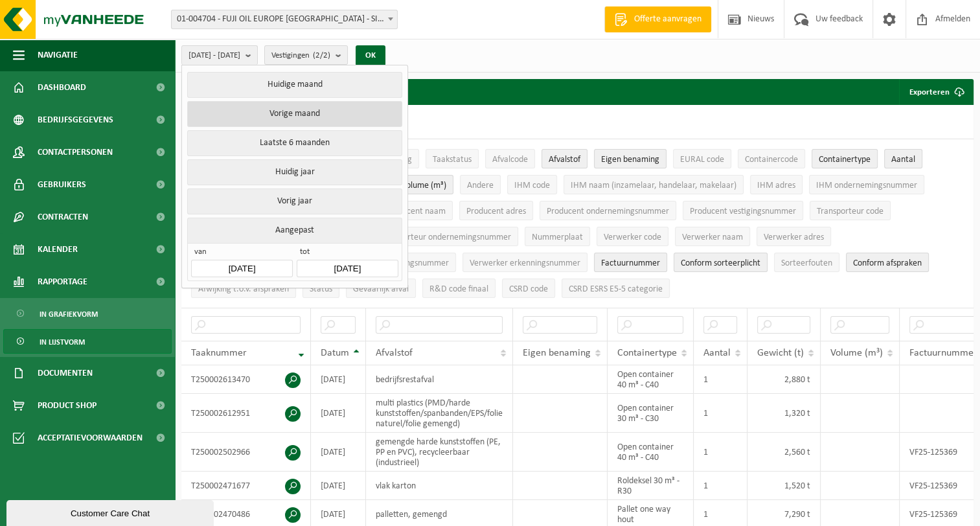 Image resolution: width=980 pixels, height=526 pixels. Describe the element at coordinates (88, 313) in the screenshot. I see `a: In grafiekvorm` at that location.